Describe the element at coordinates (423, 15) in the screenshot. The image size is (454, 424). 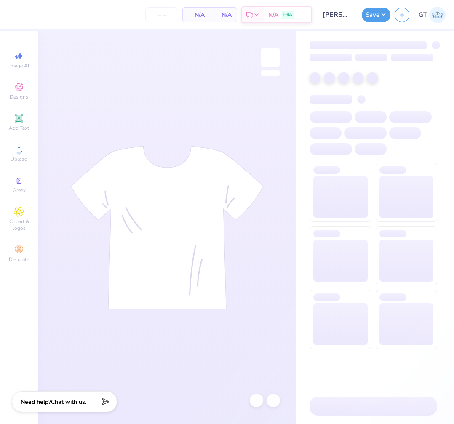
I see `span: GT` at that location.